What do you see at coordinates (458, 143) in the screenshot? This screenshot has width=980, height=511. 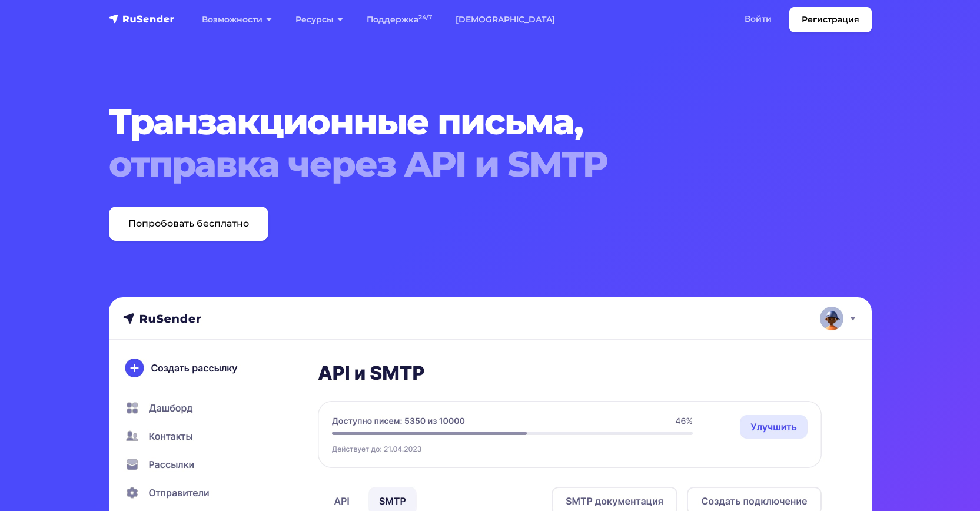 I see `h1: Транзакционные письма,` at bounding box center [458, 143].